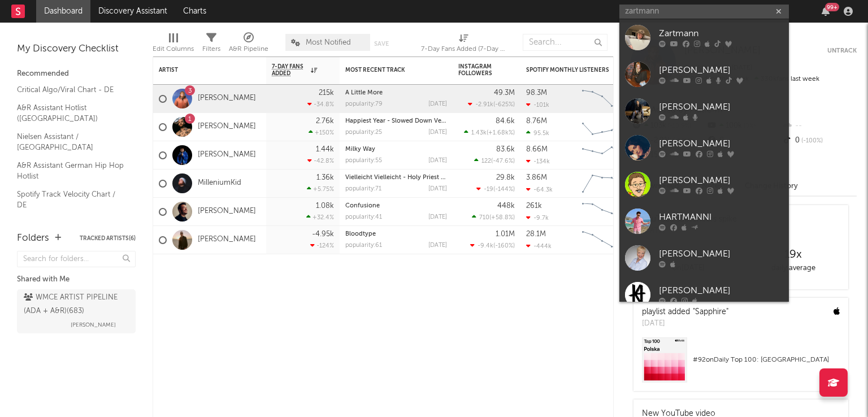 Image resolution: width=868 pixels, height=417 pixels. Describe the element at coordinates (396, 121) in the screenshot. I see `div: Happiest Year - Slowed Down Version` at that location.